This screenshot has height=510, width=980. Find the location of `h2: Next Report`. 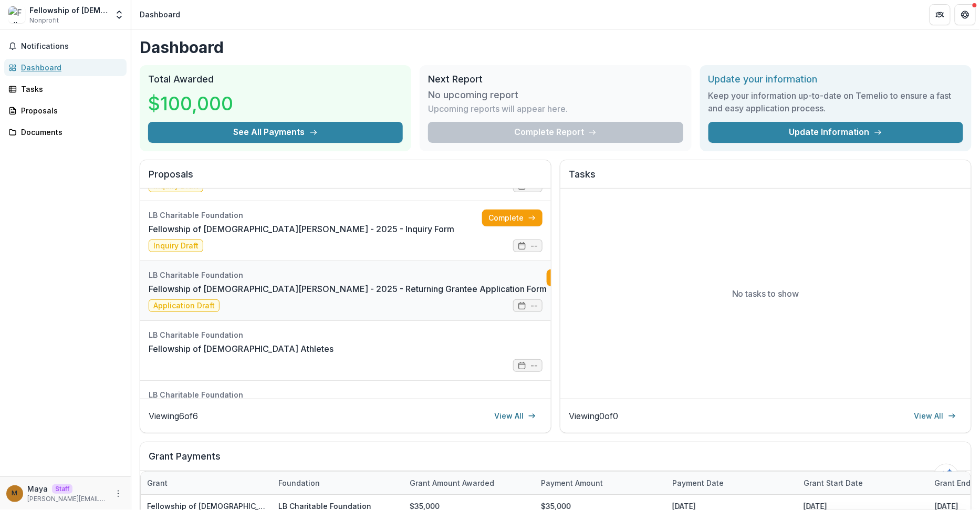

h2: Next Report is located at coordinates (555, 79).